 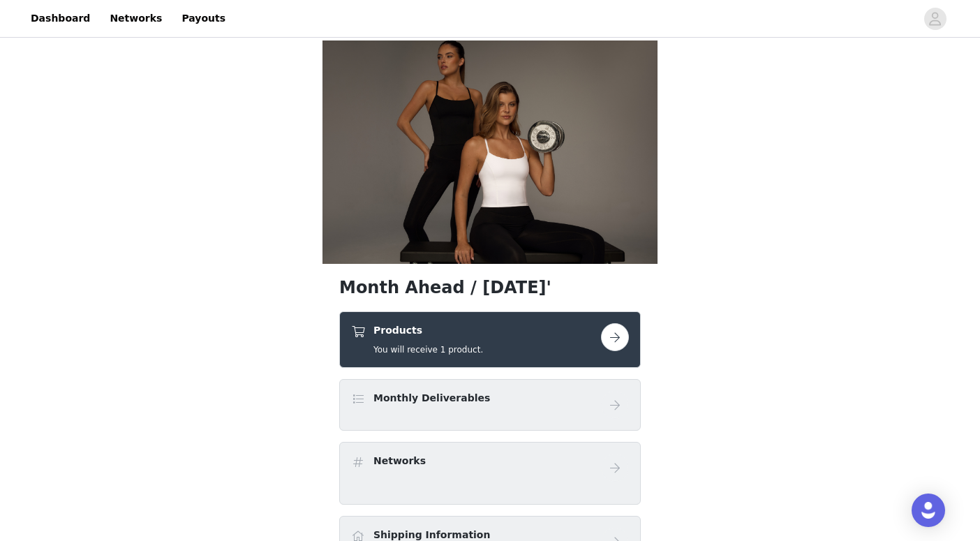 What do you see at coordinates (399, 461) in the screenshot?
I see `h4: Networks` at bounding box center [399, 461].